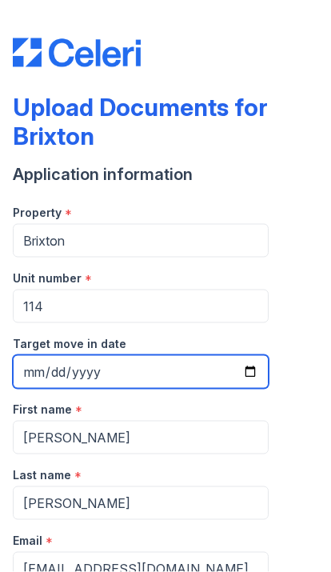 Image resolution: width=331 pixels, height=572 pixels. Describe the element at coordinates (70, 344) in the screenshot. I see `label: Target move in date` at that location.